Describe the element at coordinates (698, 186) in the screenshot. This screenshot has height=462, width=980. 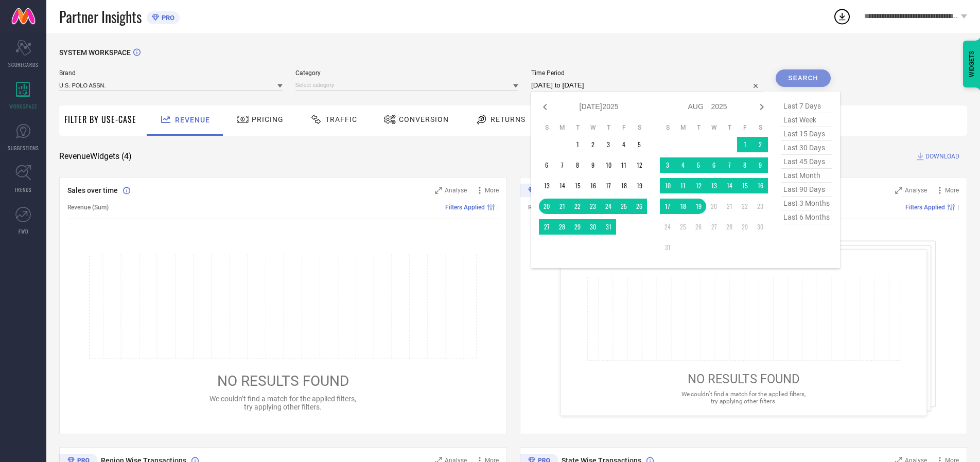
I see `td: Tue Aug 12 2025` at that location.